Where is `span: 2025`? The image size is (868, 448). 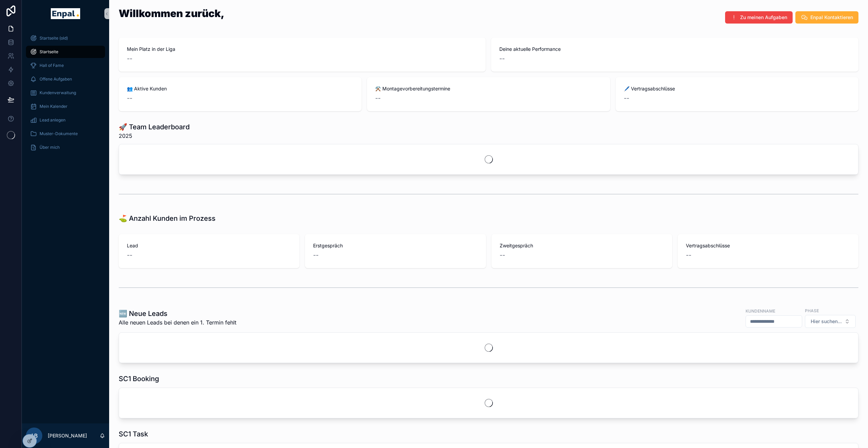
span: 2025 is located at coordinates (154, 136).